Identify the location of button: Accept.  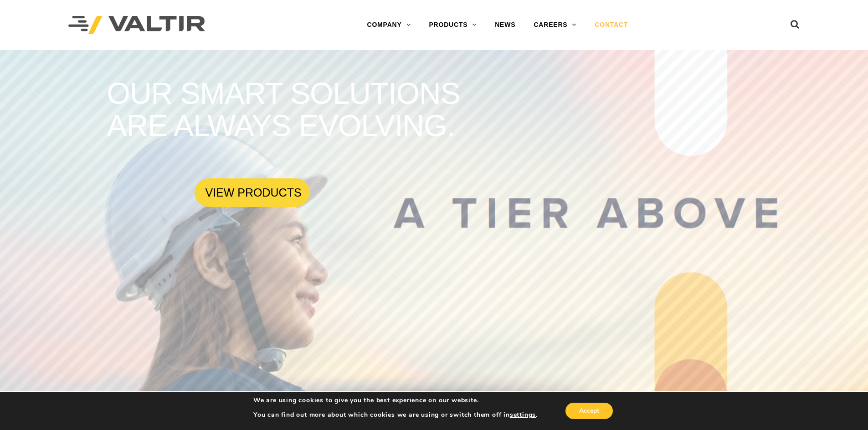
(589, 411).